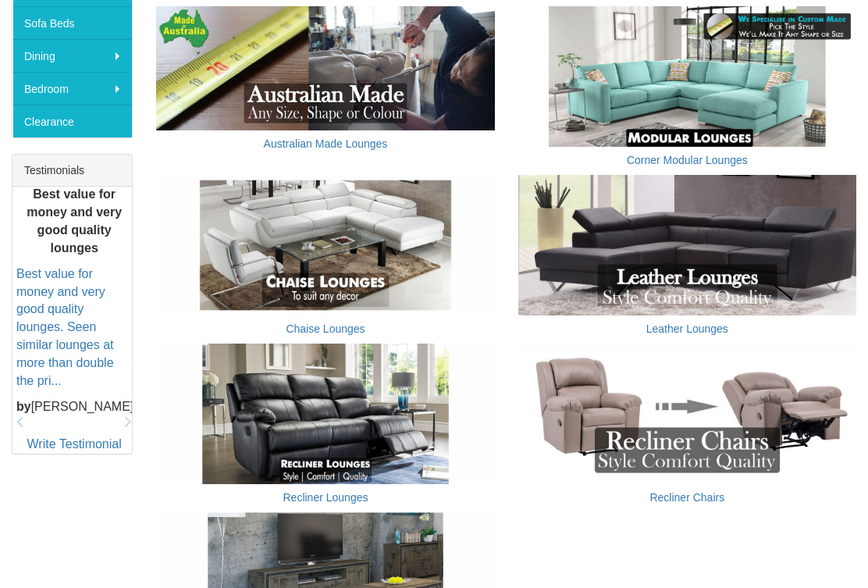 The height and width of the screenshot is (588, 868). What do you see at coordinates (72, 23) in the screenshot?
I see `a: Sofa Beds` at bounding box center [72, 23].